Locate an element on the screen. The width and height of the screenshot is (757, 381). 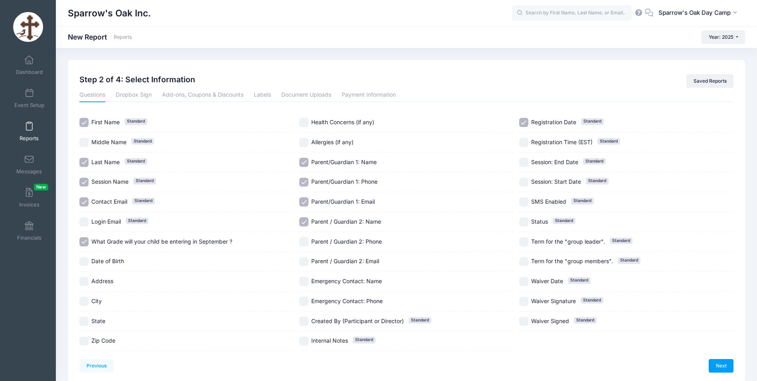
input: Health Concerns (if any) is located at coordinates (304, 122).